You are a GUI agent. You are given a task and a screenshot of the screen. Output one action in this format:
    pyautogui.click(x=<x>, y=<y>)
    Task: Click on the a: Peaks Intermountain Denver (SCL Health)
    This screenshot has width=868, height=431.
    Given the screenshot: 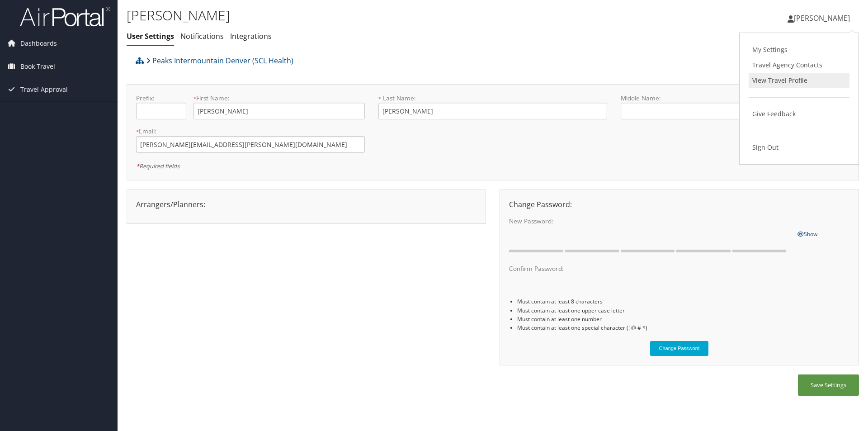 What is the action you would take?
    pyautogui.click(x=219, y=61)
    